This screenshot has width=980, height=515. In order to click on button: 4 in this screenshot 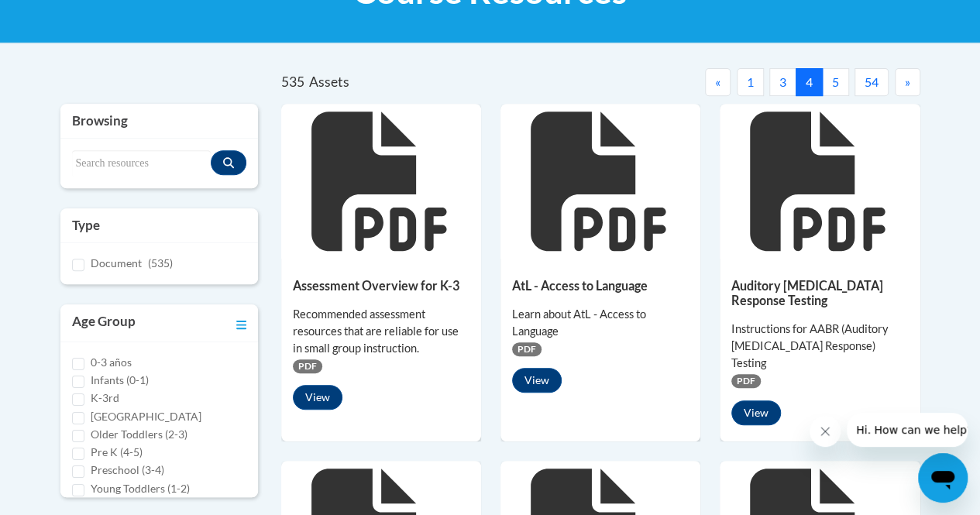, I will do `click(808, 82)`.